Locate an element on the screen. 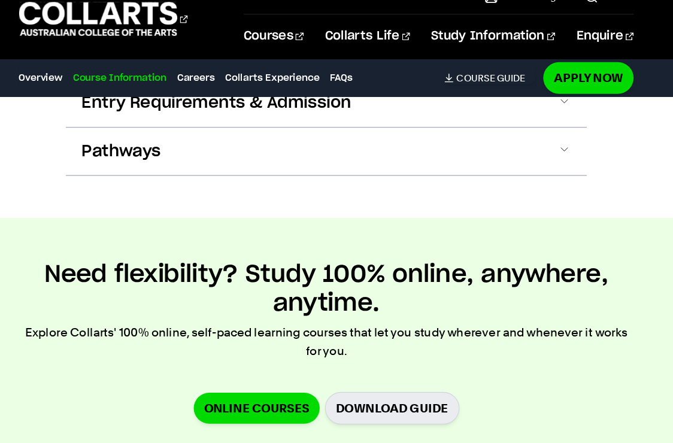 The height and width of the screenshot is (443, 673). button: Entry Requirements & Admission is located at coordinates (337, 112).